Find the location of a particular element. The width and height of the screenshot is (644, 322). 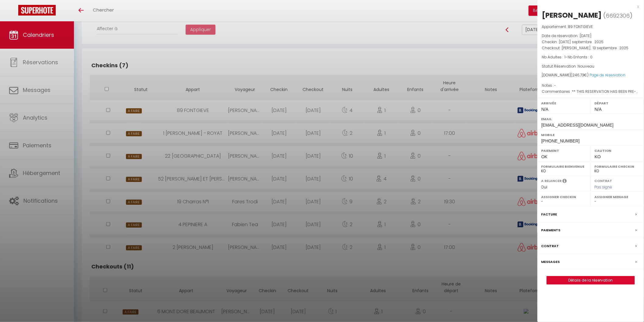

label: Arrivée is located at coordinates (564, 103).